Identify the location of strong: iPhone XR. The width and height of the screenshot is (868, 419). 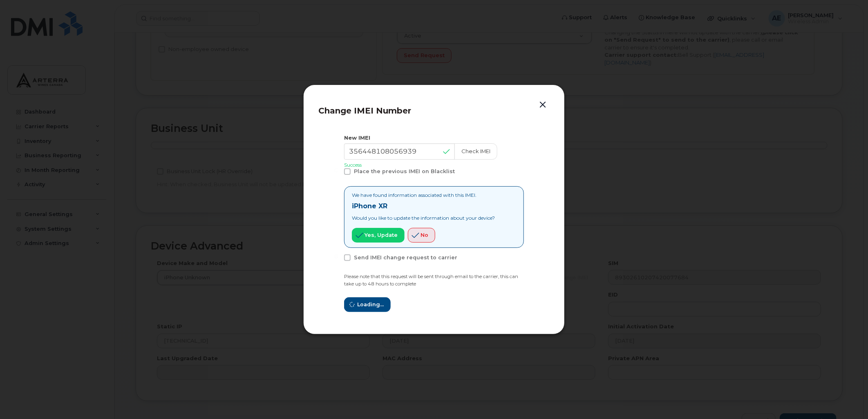
(369, 206).